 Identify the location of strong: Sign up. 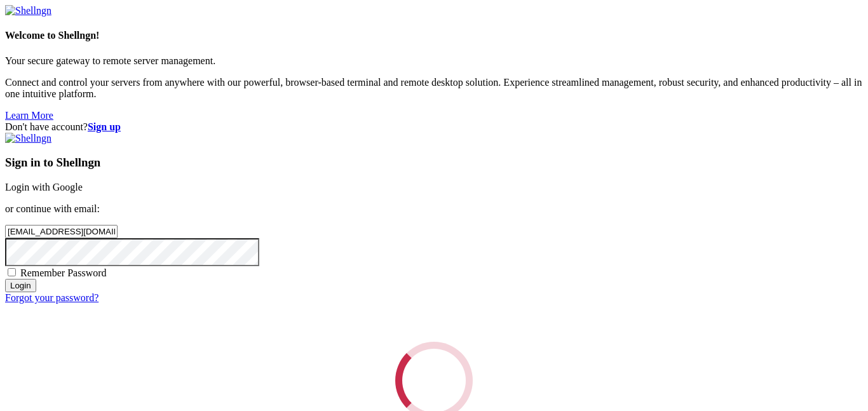
(104, 127).